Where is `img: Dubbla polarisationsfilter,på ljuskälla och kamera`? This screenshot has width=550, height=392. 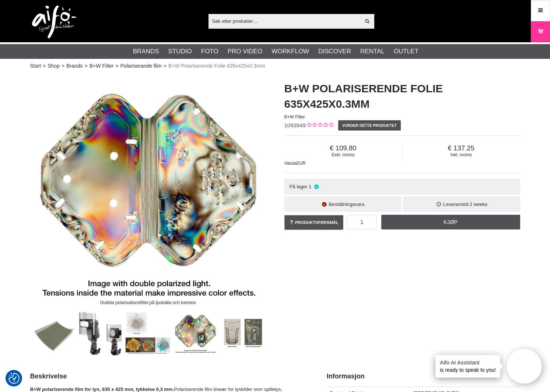
img: Dubbla polarisationsfilter,på ljuskälla och kamera is located at coordinates (195, 333).